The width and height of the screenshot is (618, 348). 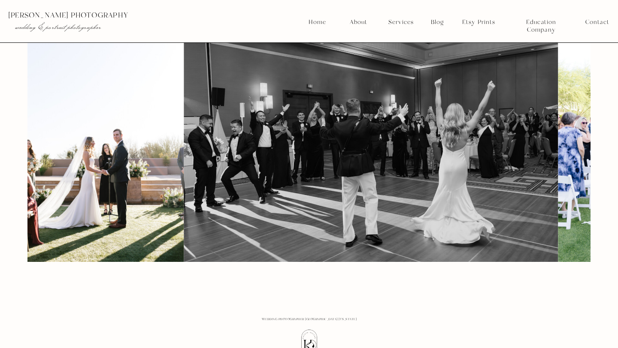 What do you see at coordinates (478, 22) in the screenshot?
I see `a: Etsy Prints` at bounding box center [478, 22].